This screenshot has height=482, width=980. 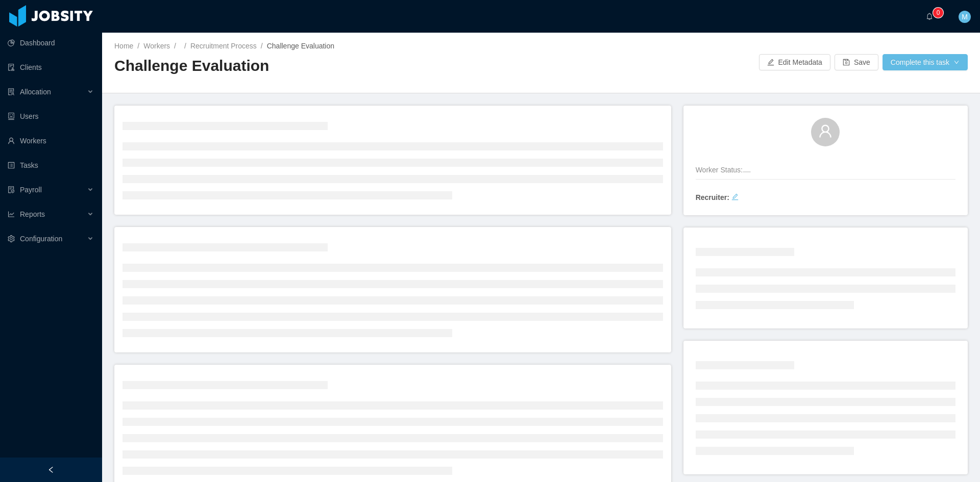 What do you see at coordinates (51, 68) in the screenshot?
I see `a: icon: auditClients` at bounding box center [51, 68].